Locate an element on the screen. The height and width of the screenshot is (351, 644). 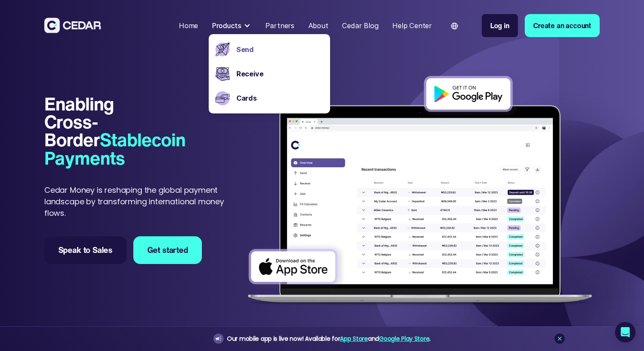
div: Partners is located at coordinates (280, 25).